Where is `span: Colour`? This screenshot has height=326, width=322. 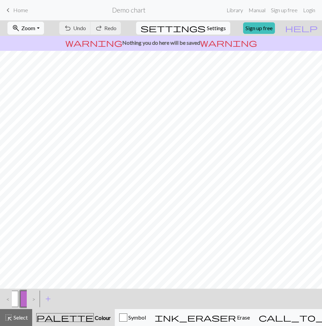 span: Colour is located at coordinates (102, 317).